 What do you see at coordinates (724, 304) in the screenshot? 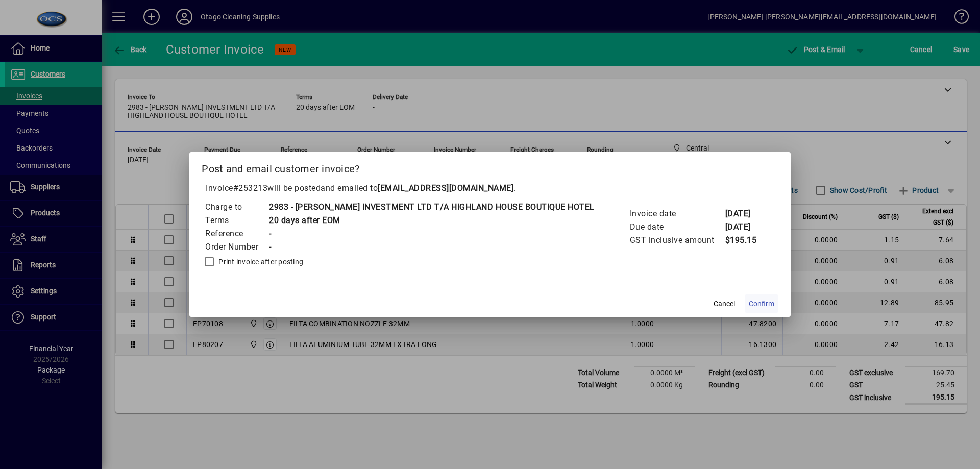
I see `button: Cancel` at bounding box center [724, 304].